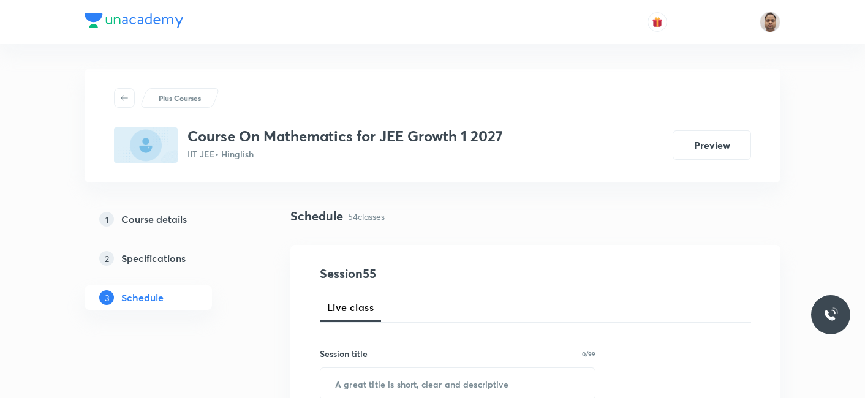 The image size is (865, 398). What do you see at coordinates (350, 308) in the screenshot?
I see `span: Live class` at bounding box center [350, 308].